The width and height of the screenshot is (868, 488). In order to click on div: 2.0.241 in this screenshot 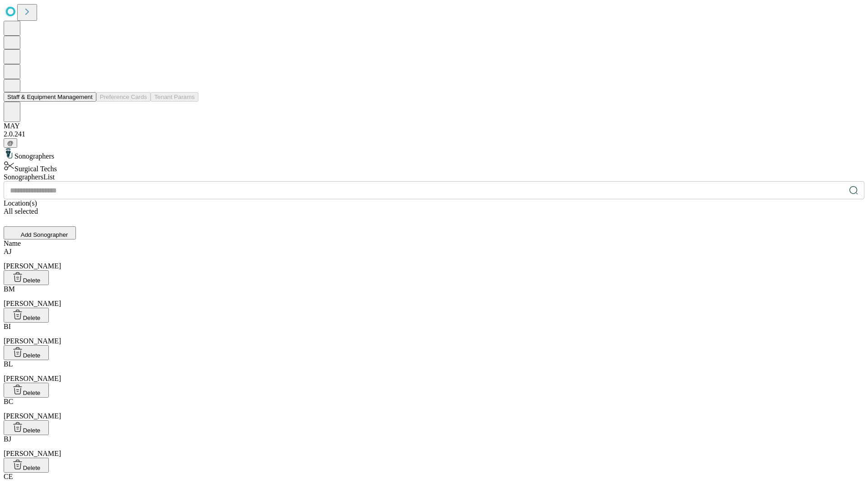, I will do `click(434, 134)`.